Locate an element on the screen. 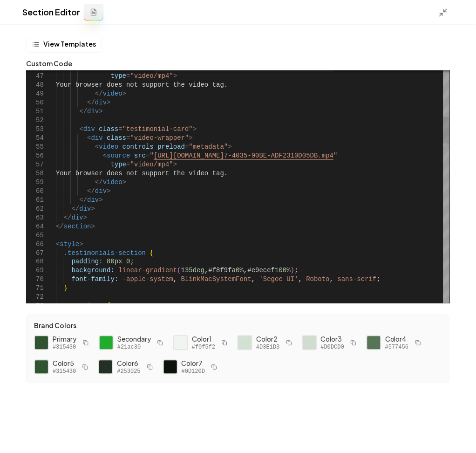 Image resolution: width=476 pixels, height=453 pixels. label: Brand Colors is located at coordinates (238, 326).